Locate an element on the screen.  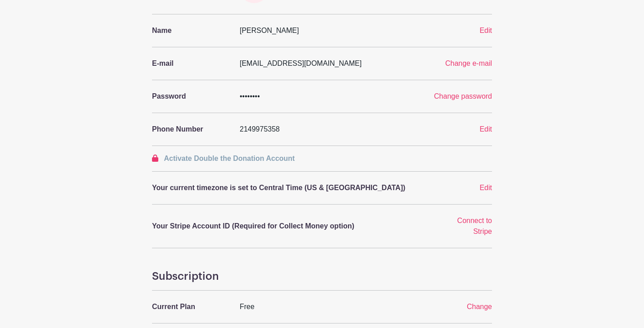
a: Connect to Stripe is located at coordinates (474, 226).